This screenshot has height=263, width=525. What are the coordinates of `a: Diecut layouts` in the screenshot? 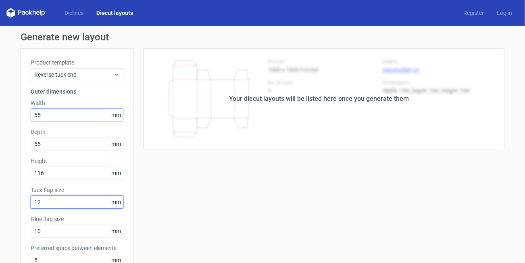 It's located at (115, 13).